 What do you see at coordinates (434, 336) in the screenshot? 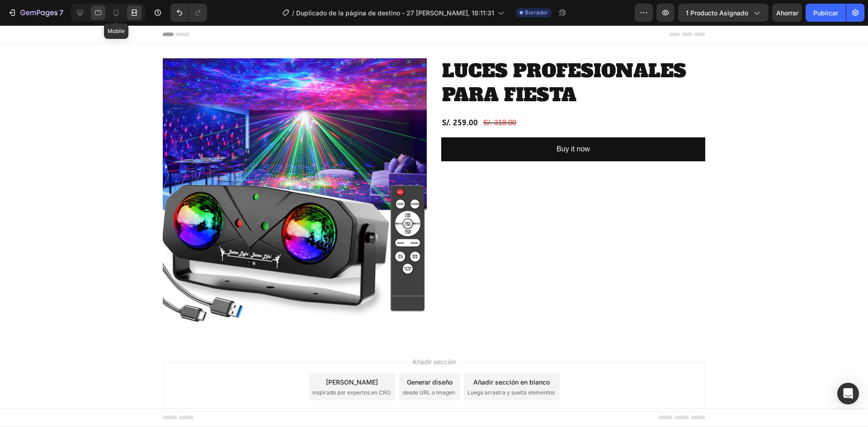
I see `font: Añadir sección` at bounding box center [434, 336].